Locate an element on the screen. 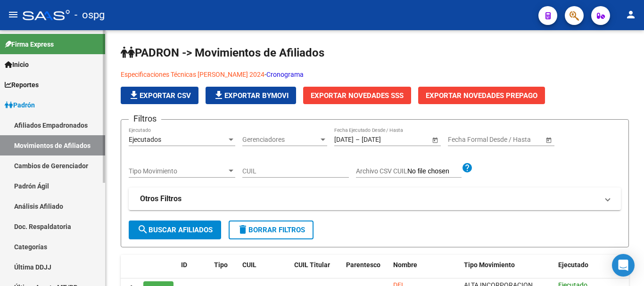 The width and height of the screenshot is (644, 286). datatable-header-cell: ID is located at coordinates (194, 271).